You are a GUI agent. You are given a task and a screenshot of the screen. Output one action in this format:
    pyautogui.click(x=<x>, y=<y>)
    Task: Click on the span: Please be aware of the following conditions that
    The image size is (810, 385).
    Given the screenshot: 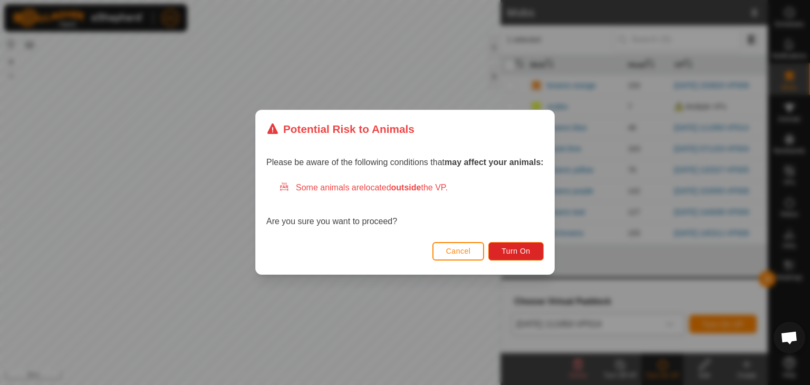 What is the action you would take?
    pyautogui.click(x=405, y=162)
    